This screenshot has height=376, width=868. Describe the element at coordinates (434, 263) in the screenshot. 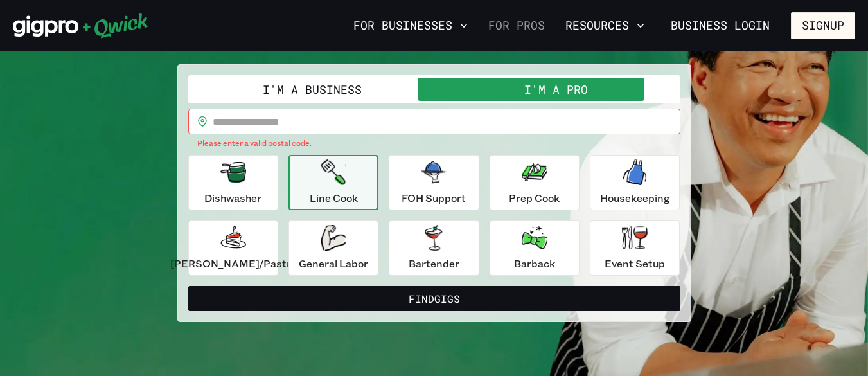

I see `p: Bartender` at that location.